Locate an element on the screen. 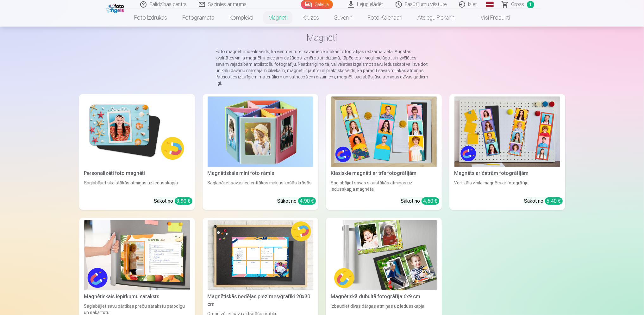 This screenshot has width=644, height=315. a: Komplekti is located at coordinates (241, 17).